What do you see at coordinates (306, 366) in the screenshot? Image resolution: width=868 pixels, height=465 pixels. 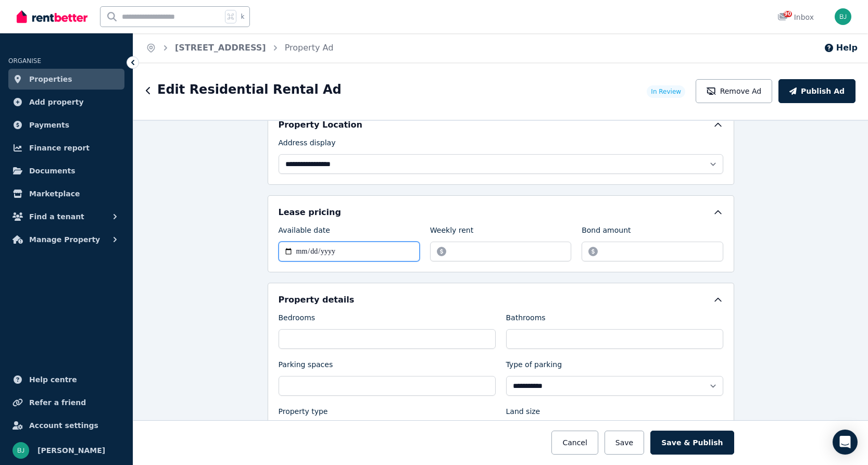 I see `label: Parking spaces` at bounding box center [306, 366].